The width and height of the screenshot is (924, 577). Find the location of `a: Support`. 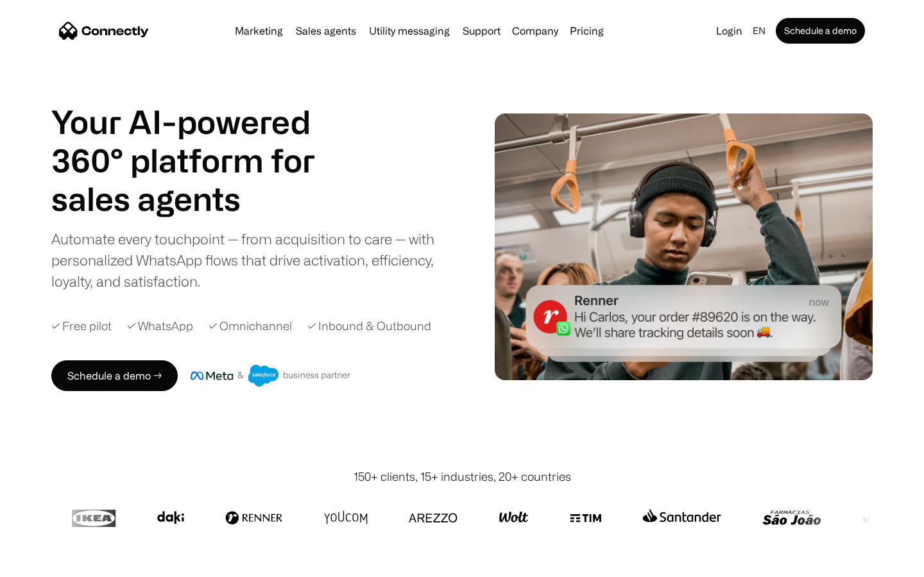

a: Support is located at coordinates (482, 31).